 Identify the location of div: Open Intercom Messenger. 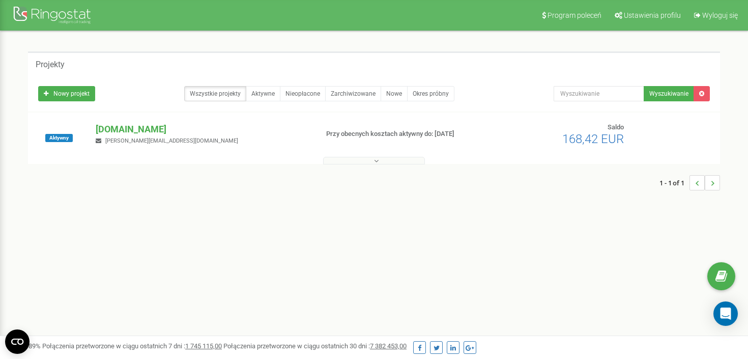
(725, 313).